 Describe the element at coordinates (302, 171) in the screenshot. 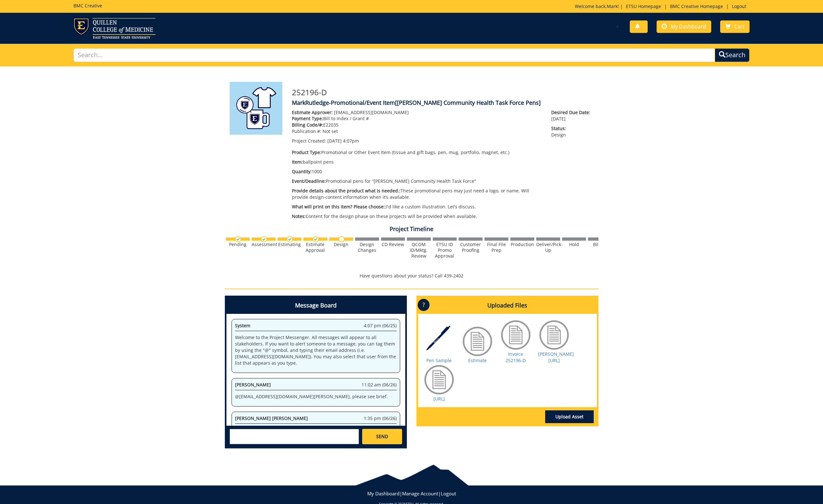

I see `span: Quantity:` at that location.